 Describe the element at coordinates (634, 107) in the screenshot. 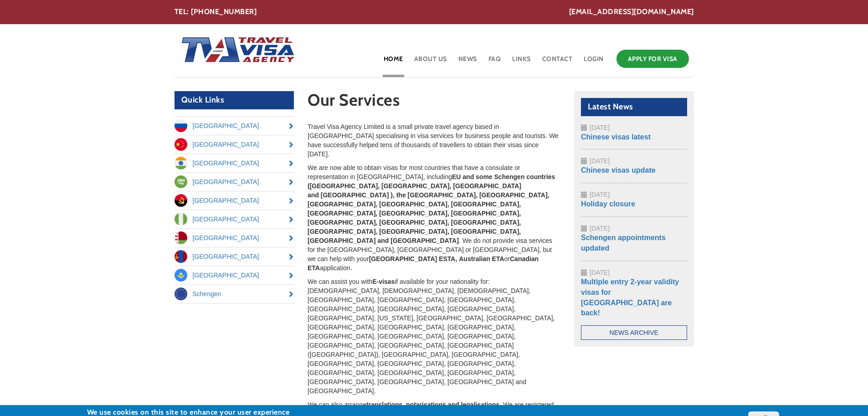

I see `h2: Latest News` at that location.